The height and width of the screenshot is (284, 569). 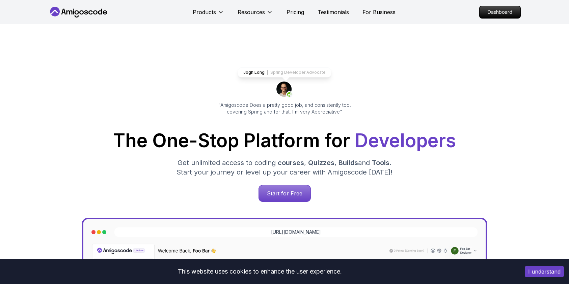 What do you see at coordinates (204, 12) in the screenshot?
I see `p: Products` at bounding box center [204, 12].